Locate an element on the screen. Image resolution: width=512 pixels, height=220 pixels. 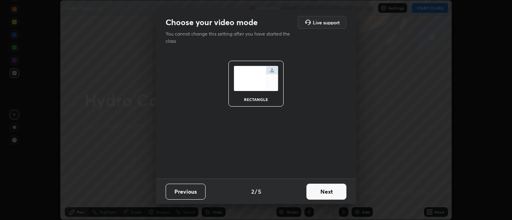
img: normalScreenIcon.ae25ed63.svg is located at coordinates (256, 78).